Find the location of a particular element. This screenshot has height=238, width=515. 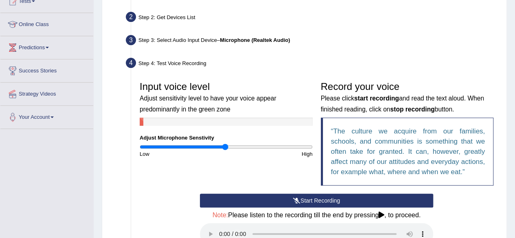

div: Low is located at coordinates (181, 154).